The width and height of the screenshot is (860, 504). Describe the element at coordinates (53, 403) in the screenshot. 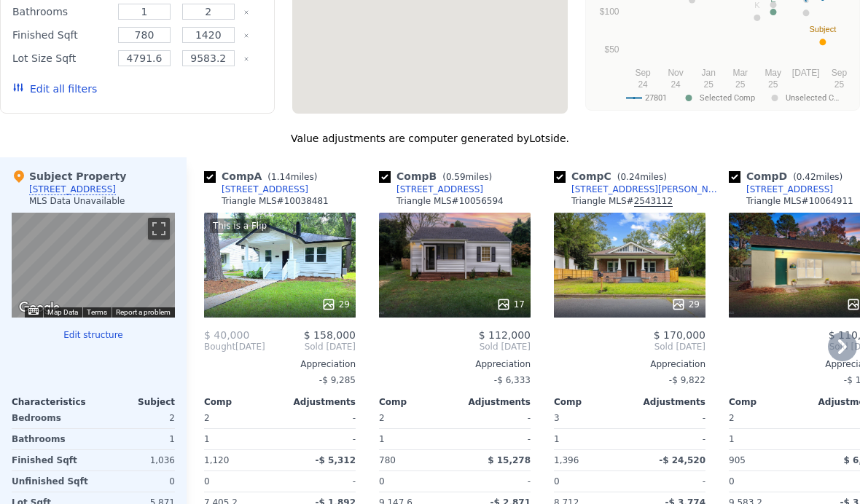

I see `div: Characteristics` at that location.